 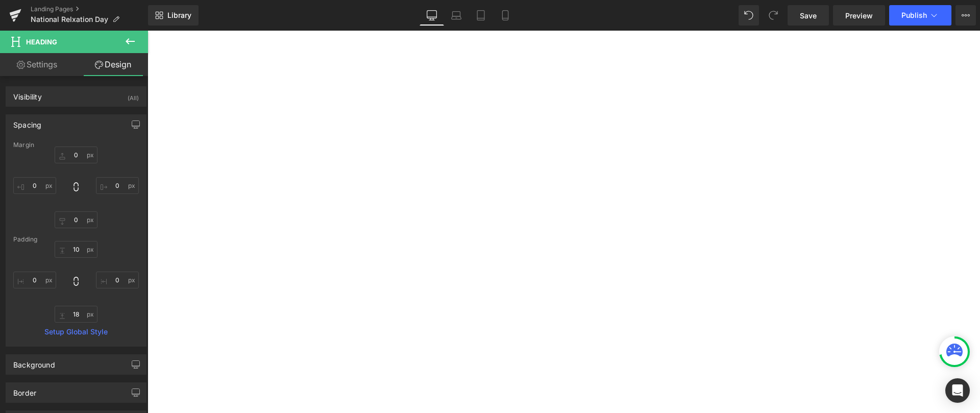 I want to click on span: Save, so click(x=808, y=15).